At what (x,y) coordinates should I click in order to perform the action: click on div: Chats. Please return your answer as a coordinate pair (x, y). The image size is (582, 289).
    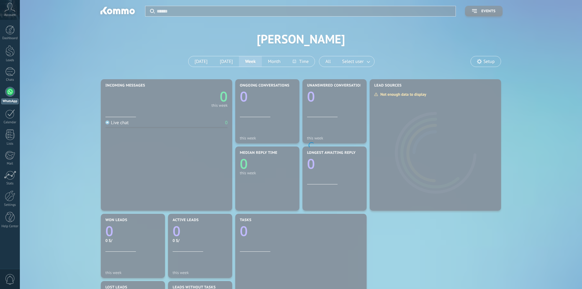
    Looking at the image, I should click on (10, 80).